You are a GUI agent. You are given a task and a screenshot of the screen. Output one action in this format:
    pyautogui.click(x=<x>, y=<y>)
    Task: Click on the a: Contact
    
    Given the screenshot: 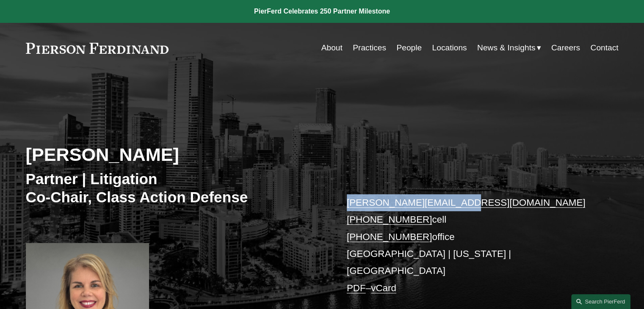 What is the action you would take?
    pyautogui.click(x=604, y=48)
    